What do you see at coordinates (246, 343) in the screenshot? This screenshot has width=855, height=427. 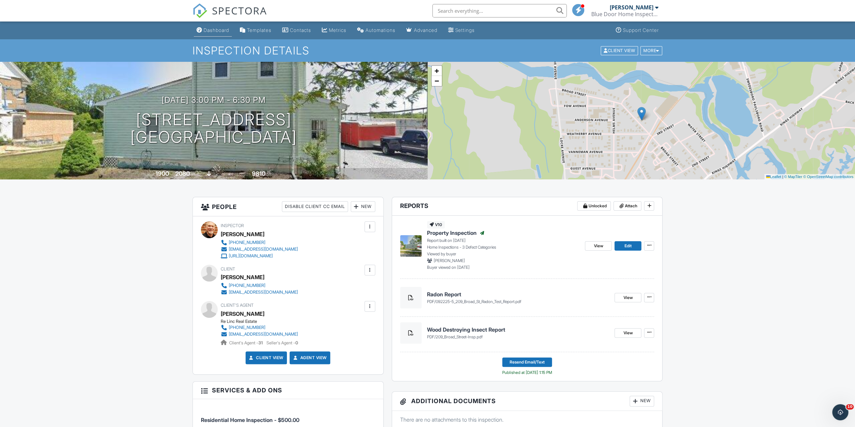 I see `span: Client's Agent -` at bounding box center [246, 343].